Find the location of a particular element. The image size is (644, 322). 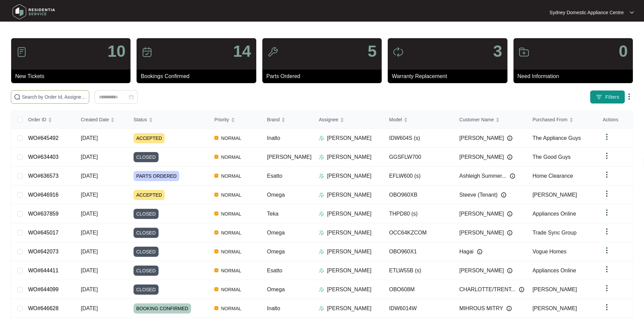

a: WO#634403 is located at coordinates (43, 157).